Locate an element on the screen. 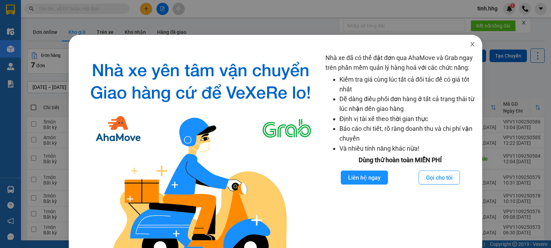  button: Liên hệ ngay is located at coordinates (364, 178).